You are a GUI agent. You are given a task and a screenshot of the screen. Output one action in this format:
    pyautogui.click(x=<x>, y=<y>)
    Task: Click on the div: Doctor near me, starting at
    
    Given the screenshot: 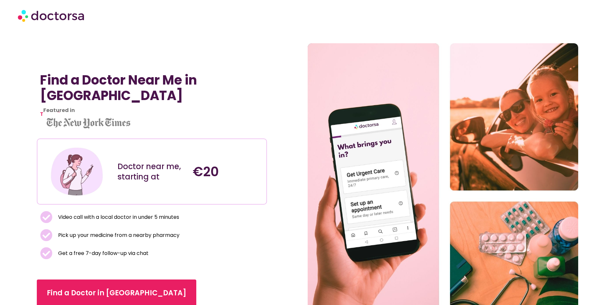 What is the action you would take?
    pyautogui.click(x=152, y=172)
    